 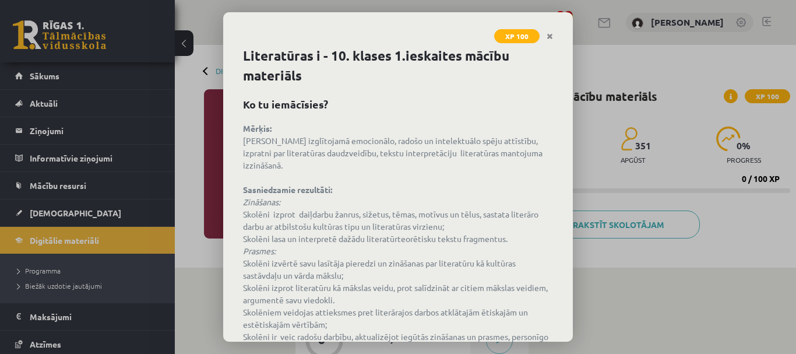 I want to click on a: Close, so click(x=550, y=36).